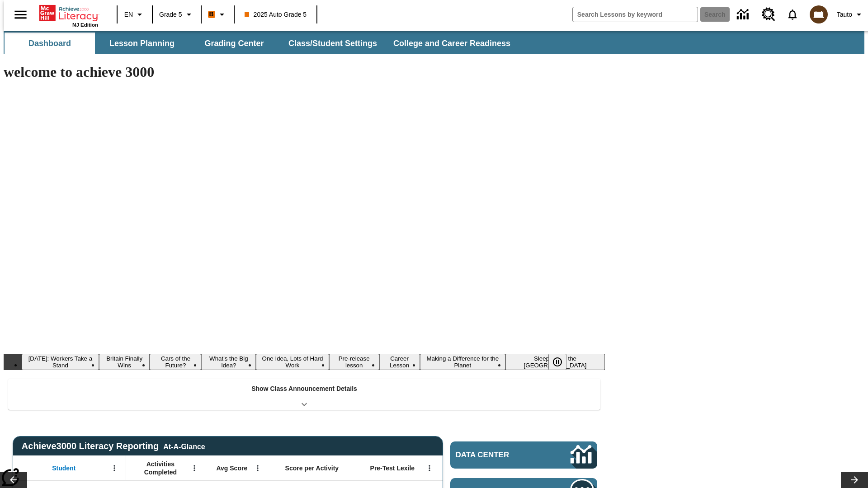  I want to click on button: Boost Class color is orange. Change class color, so click(217, 14).